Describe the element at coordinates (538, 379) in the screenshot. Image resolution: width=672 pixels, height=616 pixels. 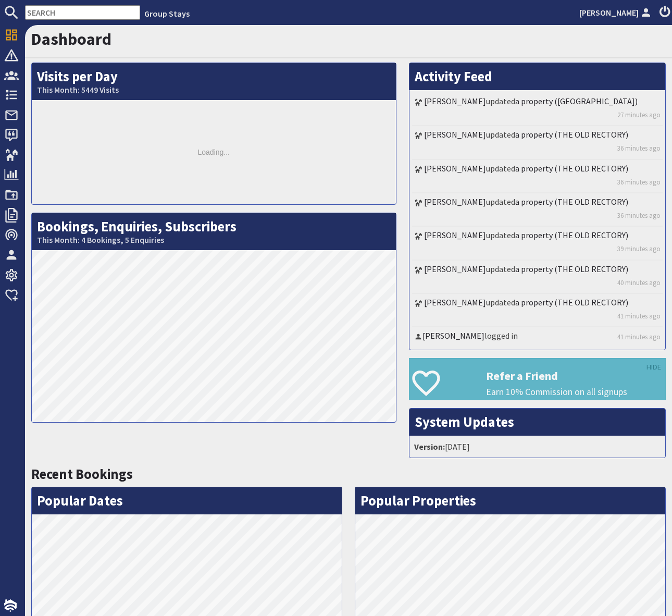
I see `a: Refer a Friend Earn 10% Commission on all signups` at that location.